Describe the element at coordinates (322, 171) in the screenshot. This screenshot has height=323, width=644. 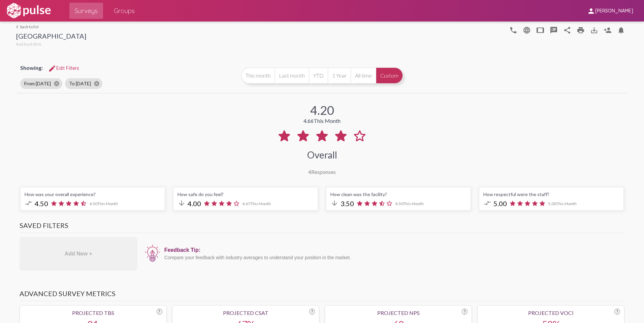
I see `div: Responses` at that location.